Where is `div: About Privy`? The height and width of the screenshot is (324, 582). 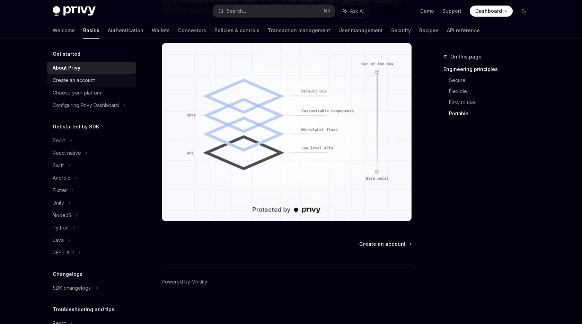 div: About Privy is located at coordinates (66, 68).